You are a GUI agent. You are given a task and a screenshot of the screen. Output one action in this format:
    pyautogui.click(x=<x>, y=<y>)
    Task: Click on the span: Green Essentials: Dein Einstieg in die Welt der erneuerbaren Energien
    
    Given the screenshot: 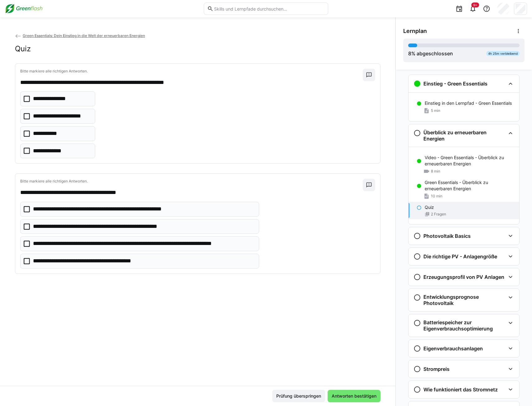 What is the action you would take?
    pyautogui.click(x=84, y=35)
    